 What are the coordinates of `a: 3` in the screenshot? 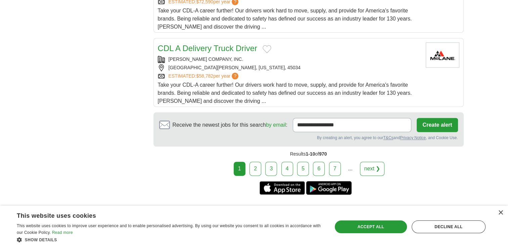 It's located at (271, 168).